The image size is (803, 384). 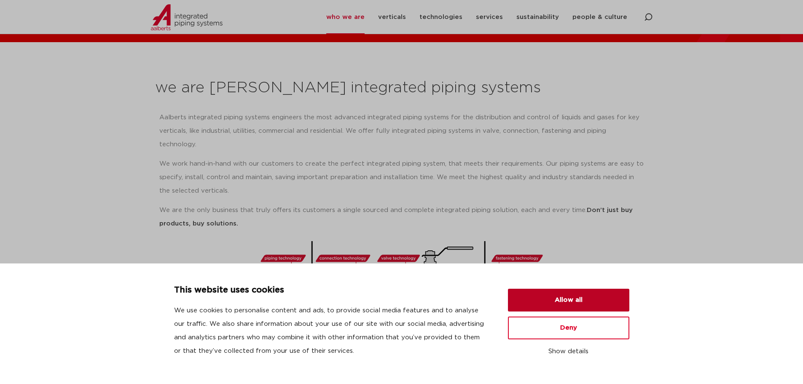 What do you see at coordinates (402, 131) in the screenshot?
I see `p: Aalberts integrated piping systems engineers the most advanced integrated piping systems for the ...` at bounding box center [402, 131].